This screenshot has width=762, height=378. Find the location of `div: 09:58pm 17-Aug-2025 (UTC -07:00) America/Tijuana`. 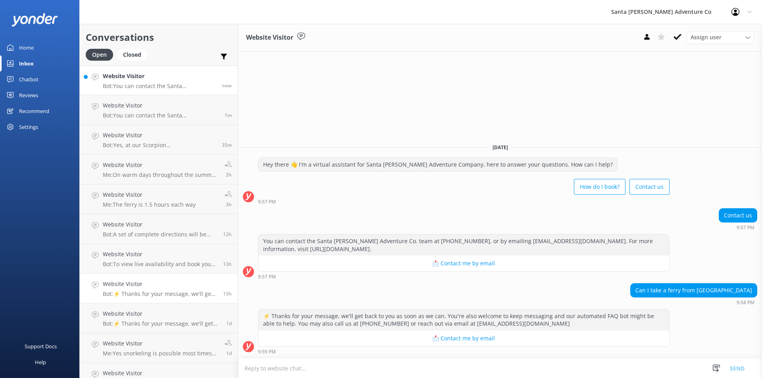

div: 09:58pm 17-Aug-2025 (UTC -07:00) America/Tijuana is located at coordinates (694, 302).